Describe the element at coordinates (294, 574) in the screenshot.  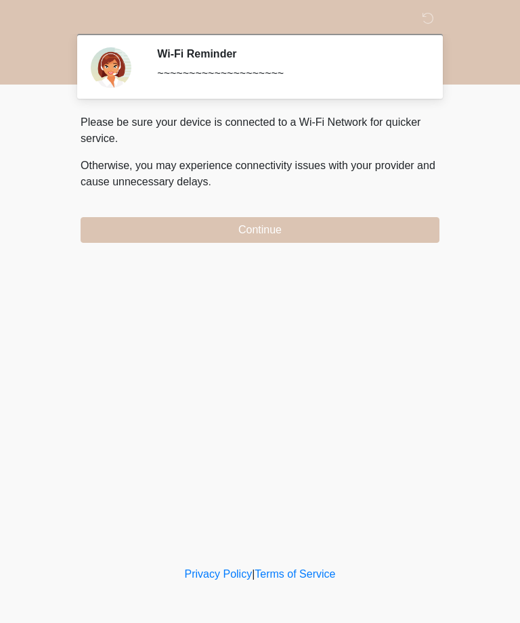
I see `a: Terms of Service` at that location.